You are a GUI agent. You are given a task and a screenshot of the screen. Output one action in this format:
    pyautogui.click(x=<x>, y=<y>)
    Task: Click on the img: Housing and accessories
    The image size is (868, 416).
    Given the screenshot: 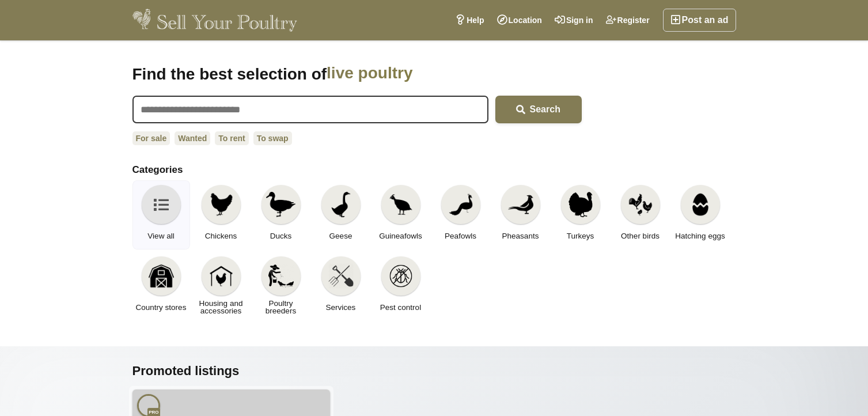 What is the action you would take?
    pyautogui.click(x=221, y=275)
    